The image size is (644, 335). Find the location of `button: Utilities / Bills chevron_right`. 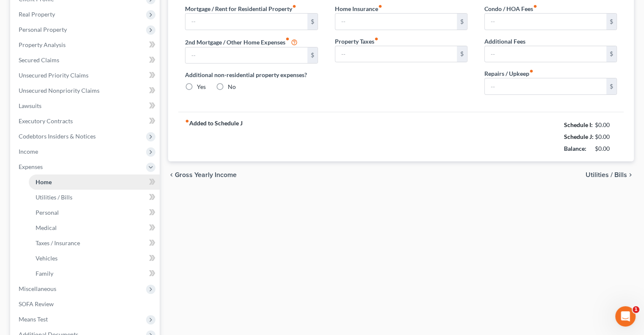

button: Utilities / Bills chevron_right is located at coordinates (610, 175).